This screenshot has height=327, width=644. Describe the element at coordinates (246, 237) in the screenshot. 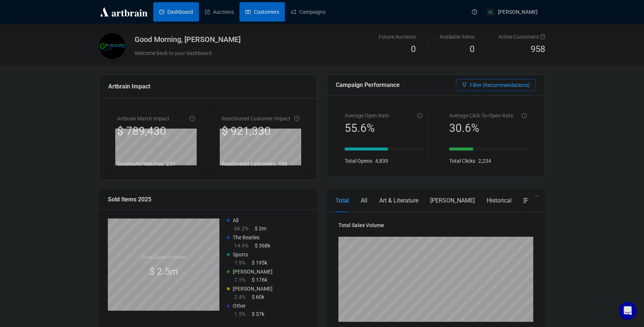

I see `span: The Beatles` at that location.